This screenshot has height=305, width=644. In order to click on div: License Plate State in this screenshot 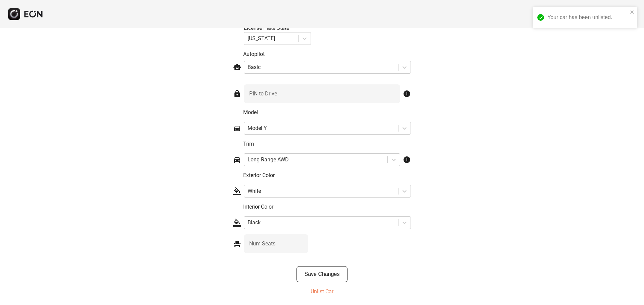, I will do `click(277, 28)`.